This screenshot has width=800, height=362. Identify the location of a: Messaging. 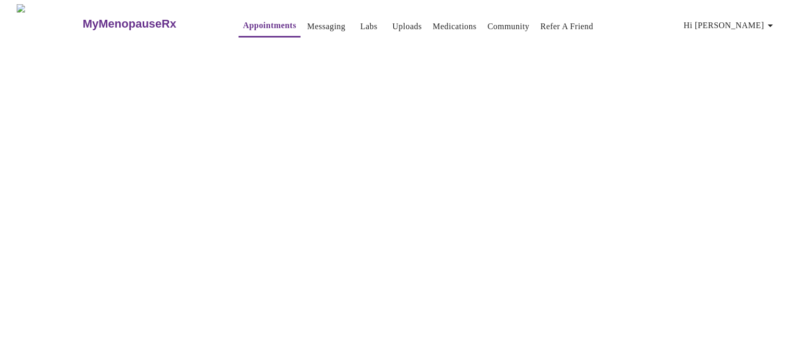
(326, 27).